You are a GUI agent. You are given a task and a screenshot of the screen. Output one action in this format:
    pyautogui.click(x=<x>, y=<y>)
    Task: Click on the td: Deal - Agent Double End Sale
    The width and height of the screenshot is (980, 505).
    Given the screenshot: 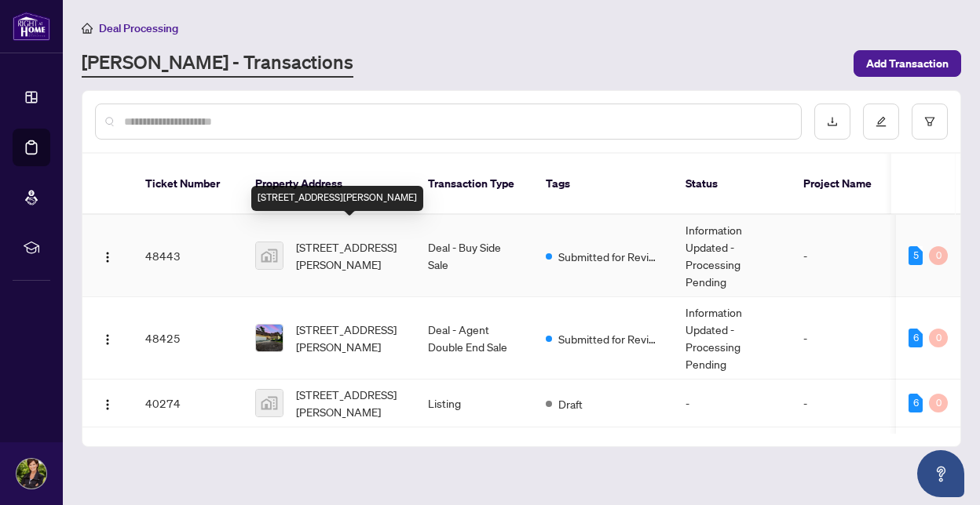 What is the action you would take?
    pyautogui.click(x=475, y=338)
    